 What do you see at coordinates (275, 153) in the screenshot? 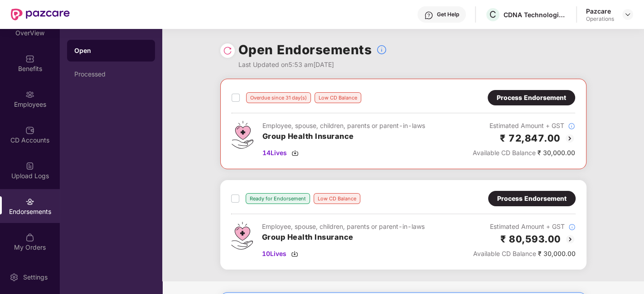
I see `span: 14 Lives` at bounding box center [275, 153].